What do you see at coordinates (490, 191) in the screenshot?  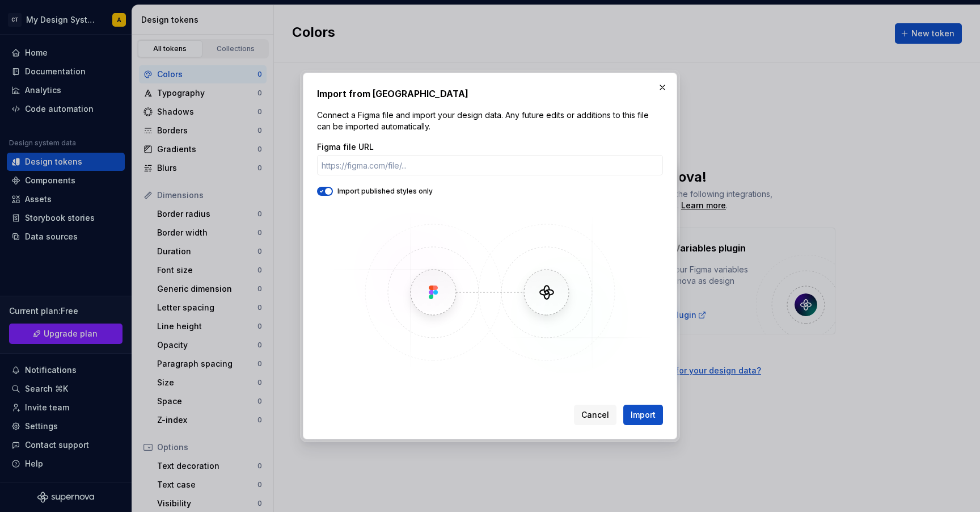 I see `div: Import published styles only` at bounding box center [490, 191].